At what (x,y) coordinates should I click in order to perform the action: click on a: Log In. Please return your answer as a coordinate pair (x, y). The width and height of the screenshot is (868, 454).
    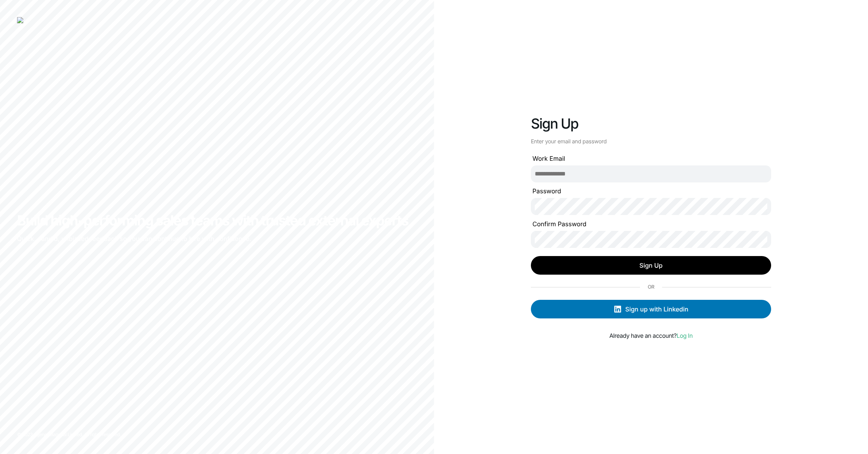
    Looking at the image, I should click on (684, 336).